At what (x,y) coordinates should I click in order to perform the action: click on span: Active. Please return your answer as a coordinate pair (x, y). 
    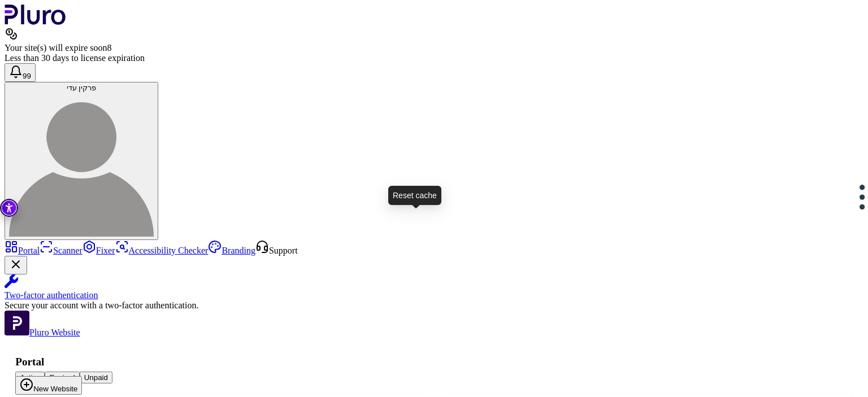
    Looking at the image, I should click on (30, 377).